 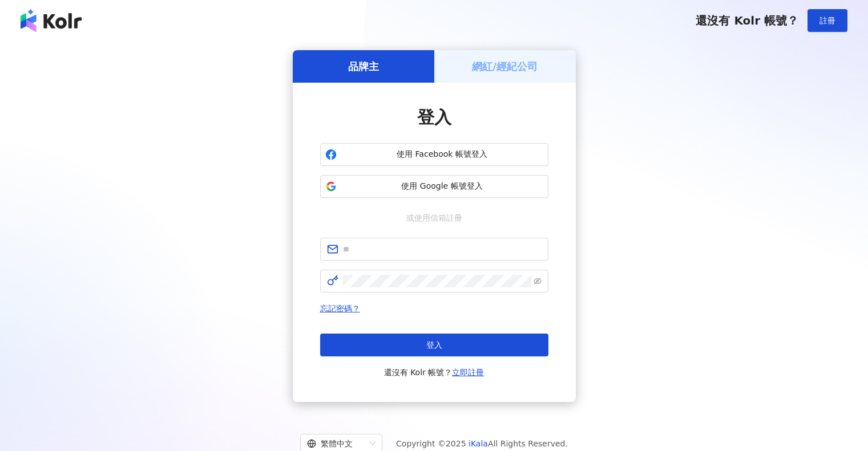 I want to click on h5: 網紅/經紀公司, so click(x=505, y=67).